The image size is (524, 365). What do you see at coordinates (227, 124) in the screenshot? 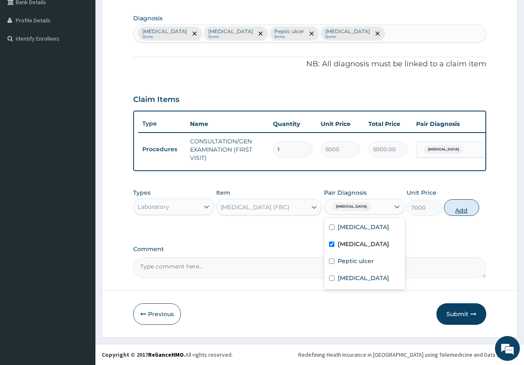
I see `th: Name` at bounding box center [227, 124].